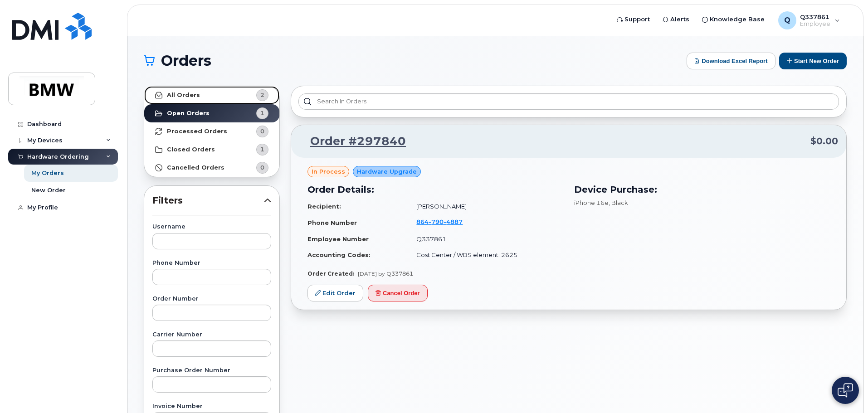  What do you see at coordinates (212, 263) in the screenshot?
I see `label: Phone Number` at bounding box center [212, 263].